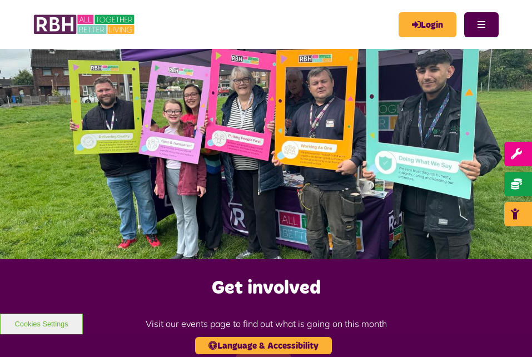 This screenshot has width=532, height=357. What do you see at coordinates (482, 24) in the screenshot?
I see `button: Navigation` at bounding box center [482, 24].